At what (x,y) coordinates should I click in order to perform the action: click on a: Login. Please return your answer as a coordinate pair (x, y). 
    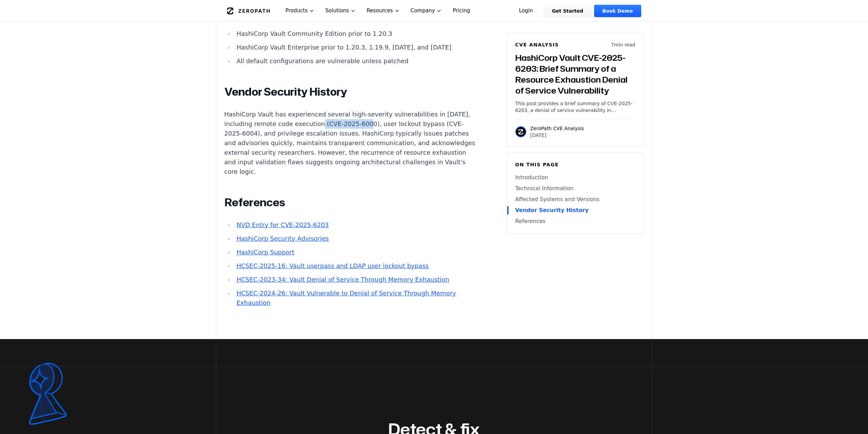
    Looking at the image, I should click on (526, 11).